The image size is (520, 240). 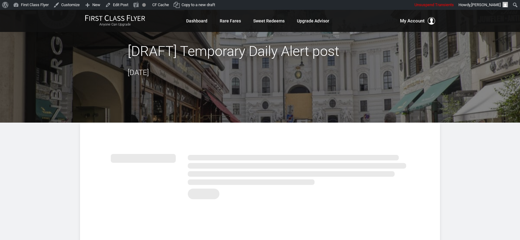 I want to click on img: summary.svg, so click(x=260, y=175).